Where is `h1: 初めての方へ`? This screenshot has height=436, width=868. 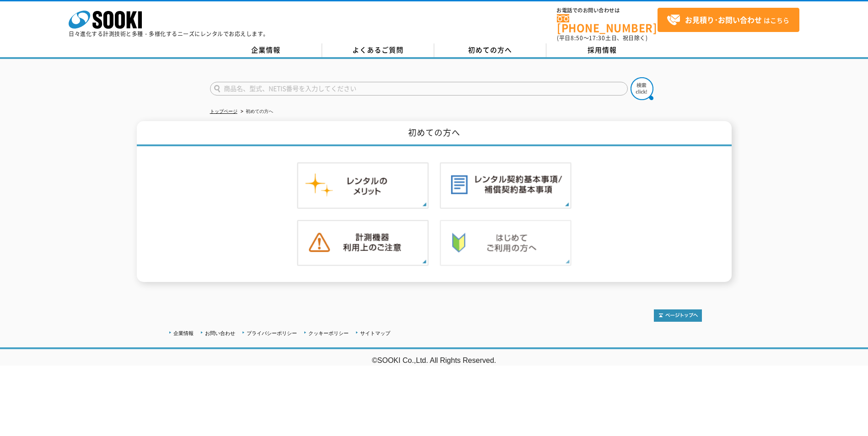
h1: 初めての方へ is located at coordinates (434, 134).